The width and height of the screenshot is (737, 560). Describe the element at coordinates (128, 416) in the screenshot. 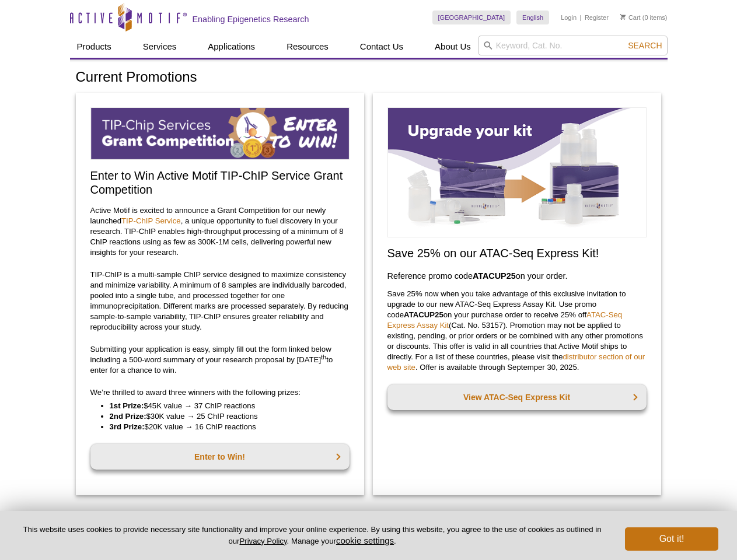

I see `strong: 2nd Prize:` at that location.